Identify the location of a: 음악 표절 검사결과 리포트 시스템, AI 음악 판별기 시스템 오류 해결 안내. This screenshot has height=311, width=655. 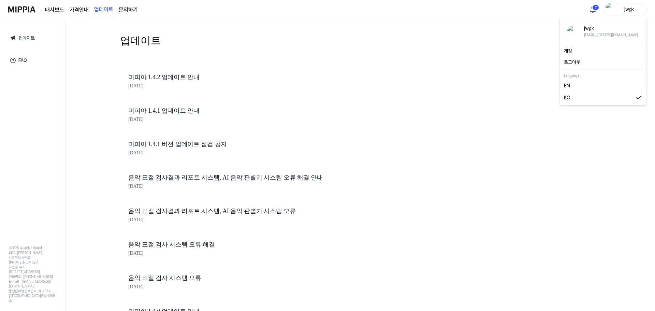
(244, 177).